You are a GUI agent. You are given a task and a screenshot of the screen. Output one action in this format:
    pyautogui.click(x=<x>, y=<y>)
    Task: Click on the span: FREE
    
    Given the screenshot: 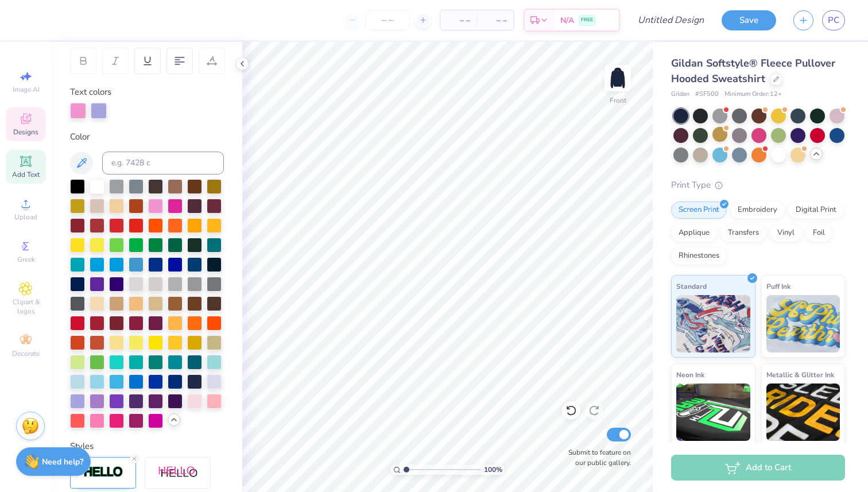 What is the action you would take?
    pyautogui.click(x=587, y=20)
    